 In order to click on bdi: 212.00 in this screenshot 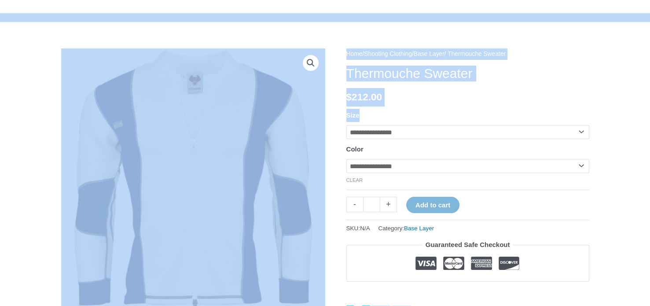, I will do `click(364, 97)`.